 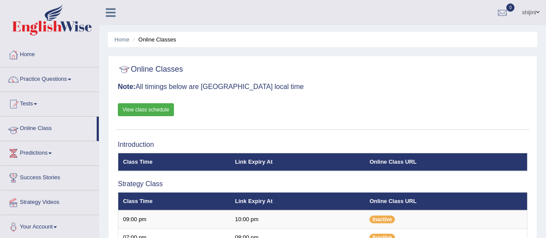 I want to click on a: Your Account, so click(x=50, y=226).